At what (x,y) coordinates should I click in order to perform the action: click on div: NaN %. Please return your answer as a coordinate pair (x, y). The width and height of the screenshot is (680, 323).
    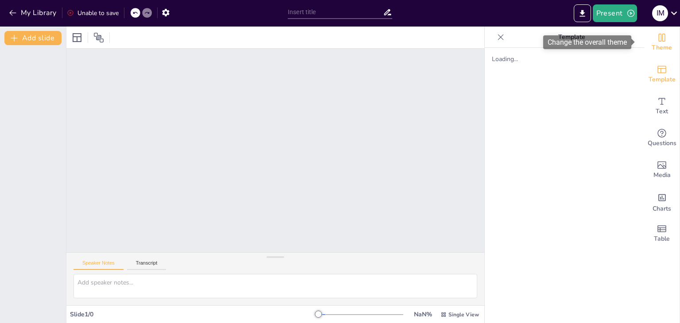
    Looking at the image, I should click on (423, 314).